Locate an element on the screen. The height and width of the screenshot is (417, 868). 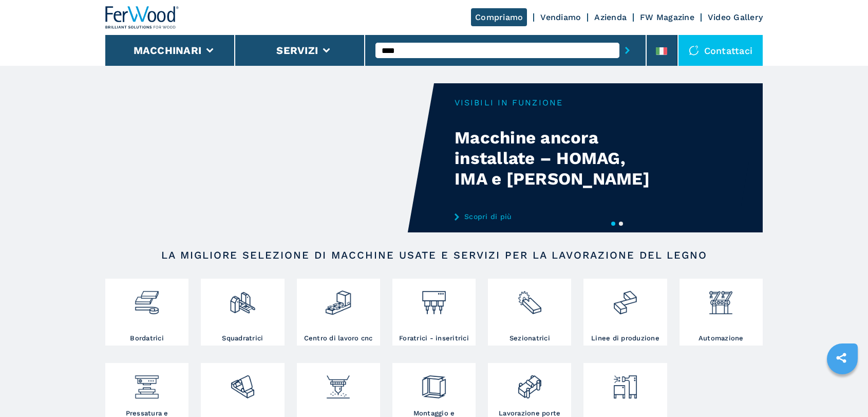
h3: Squadratrici is located at coordinates (242, 338).